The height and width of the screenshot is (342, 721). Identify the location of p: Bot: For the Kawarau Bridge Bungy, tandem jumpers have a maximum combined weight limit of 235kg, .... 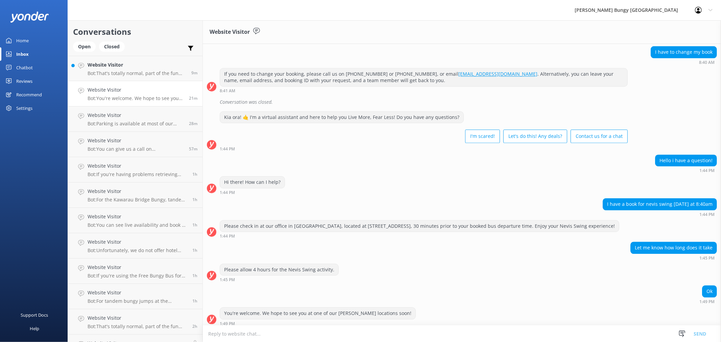
(137, 200).